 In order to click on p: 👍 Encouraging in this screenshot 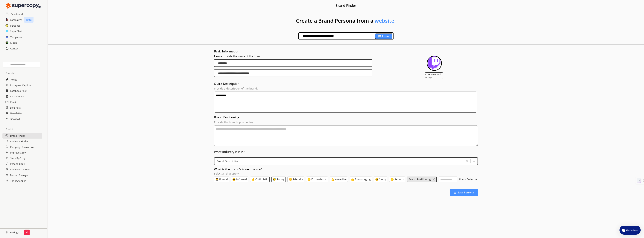, I will do `click(361, 179)`.